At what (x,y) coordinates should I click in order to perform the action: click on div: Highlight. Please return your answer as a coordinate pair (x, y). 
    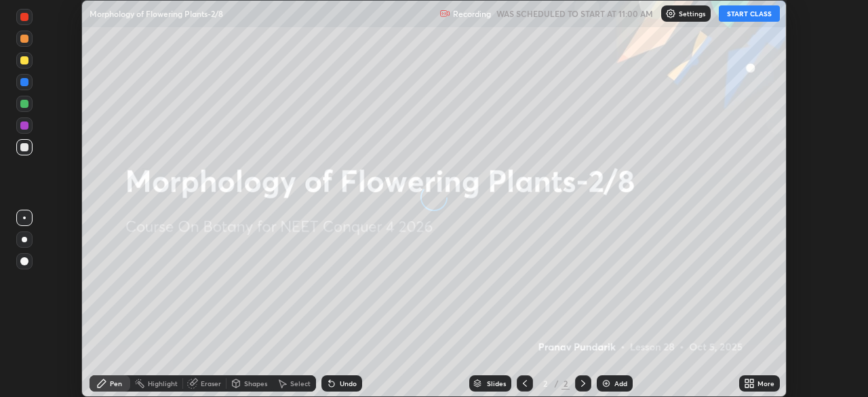
    Looking at the image, I should click on (163, 384).